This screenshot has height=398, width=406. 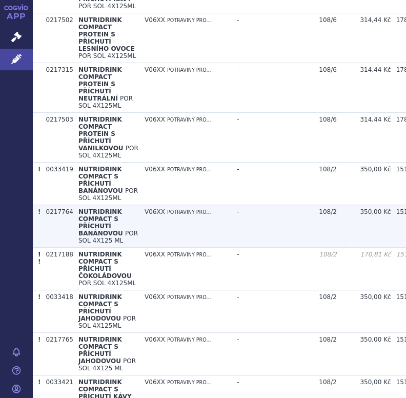 What do you see at coordinates (56, 37) in the screenshot?
I see `td: 0217502` at bounding box center [56, 37].